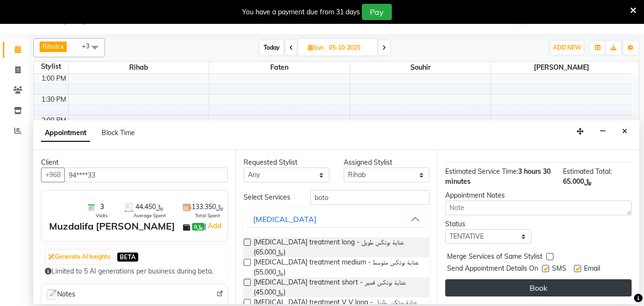  Describe the element at coordinates (592, 269) in the screenshot. I see `span: Email` at that location.